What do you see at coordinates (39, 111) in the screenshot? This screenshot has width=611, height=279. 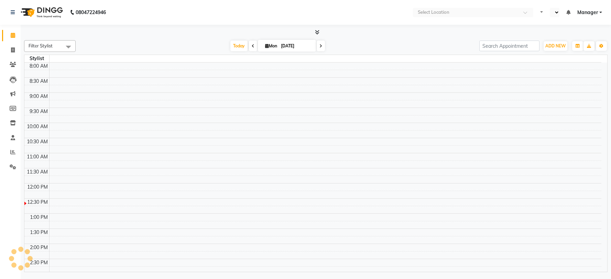 I see `div: 9:30 AM` at bounding box center [39, 111].